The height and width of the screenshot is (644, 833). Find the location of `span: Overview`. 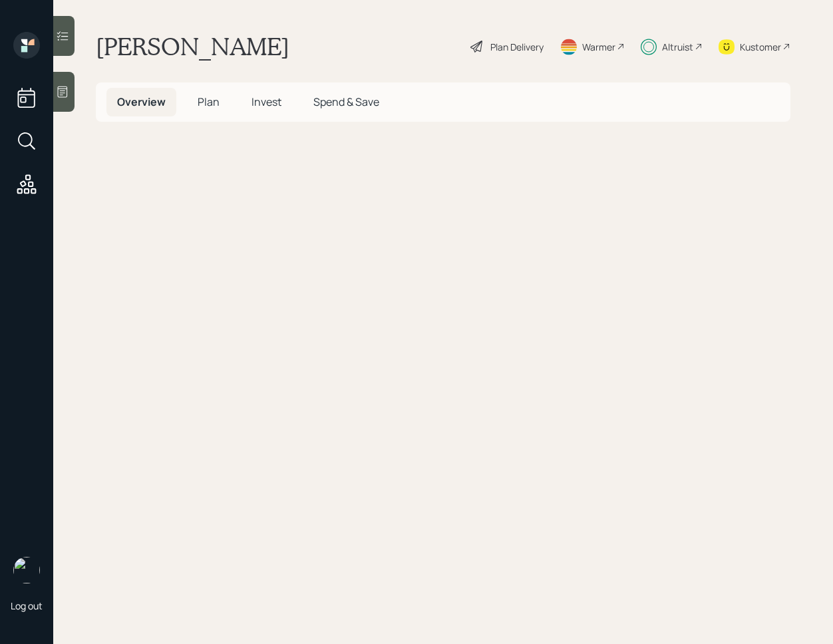

span: Overview is located at coordinates (141, 102).